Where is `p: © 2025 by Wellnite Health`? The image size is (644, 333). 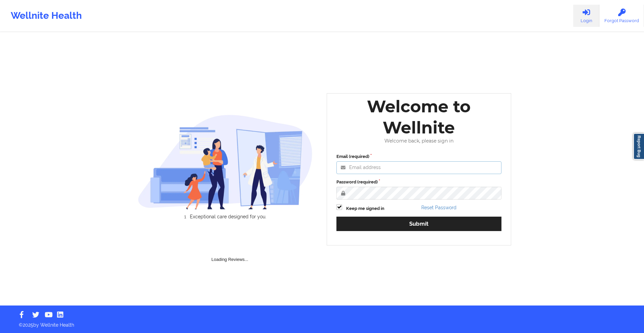 p: © 2025 by Wellnite Health is located at coordinates (322, 322).